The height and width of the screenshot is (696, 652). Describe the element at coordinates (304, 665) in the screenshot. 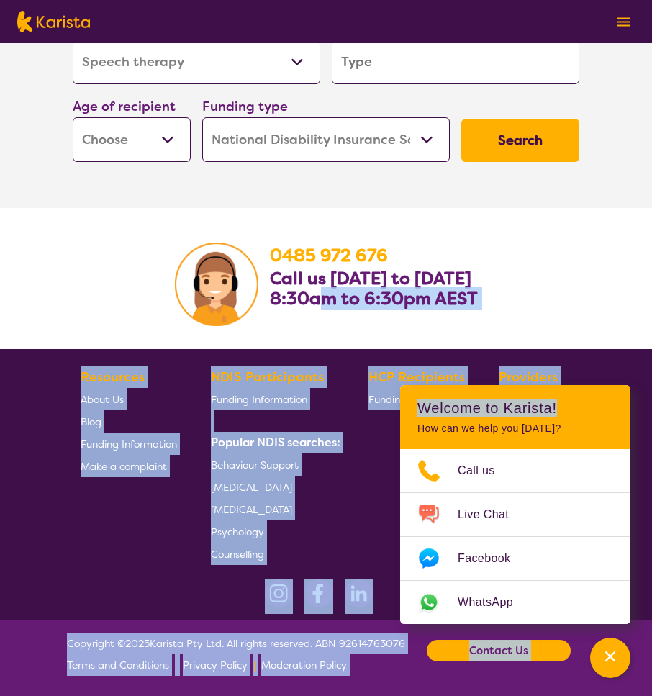

I see `span: Moderation Policy` at that location.